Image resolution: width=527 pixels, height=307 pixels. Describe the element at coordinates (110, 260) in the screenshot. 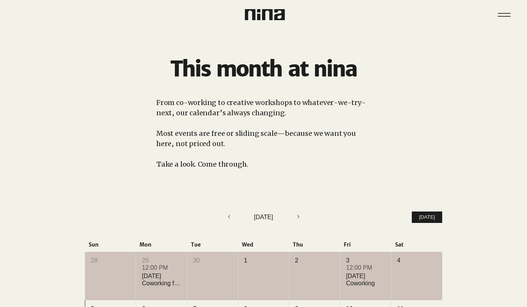

I see `div: 28` at that location.